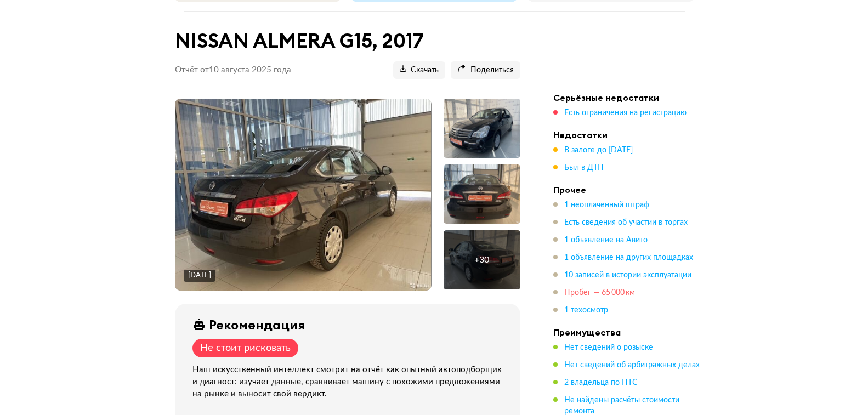  Describe the element at coordinates (348, 41) in the screenshot. I see `h1: NISSAN ALMERA G15, 2017` at that location.